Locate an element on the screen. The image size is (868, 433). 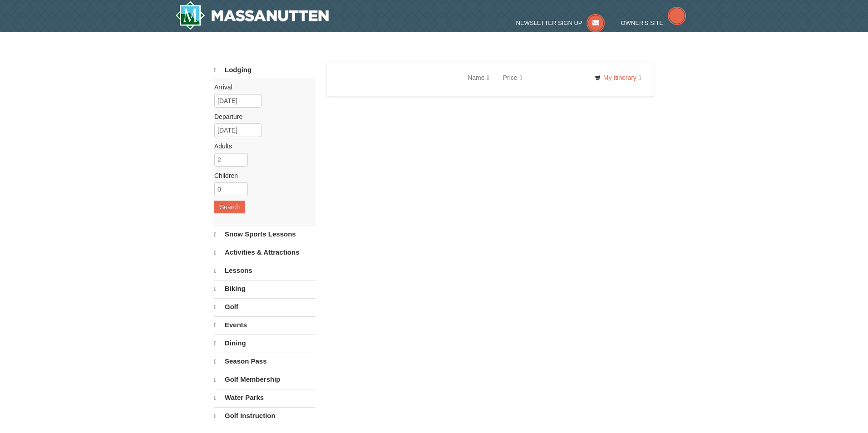
a: Water Parks is located at coordinates (265, 397).